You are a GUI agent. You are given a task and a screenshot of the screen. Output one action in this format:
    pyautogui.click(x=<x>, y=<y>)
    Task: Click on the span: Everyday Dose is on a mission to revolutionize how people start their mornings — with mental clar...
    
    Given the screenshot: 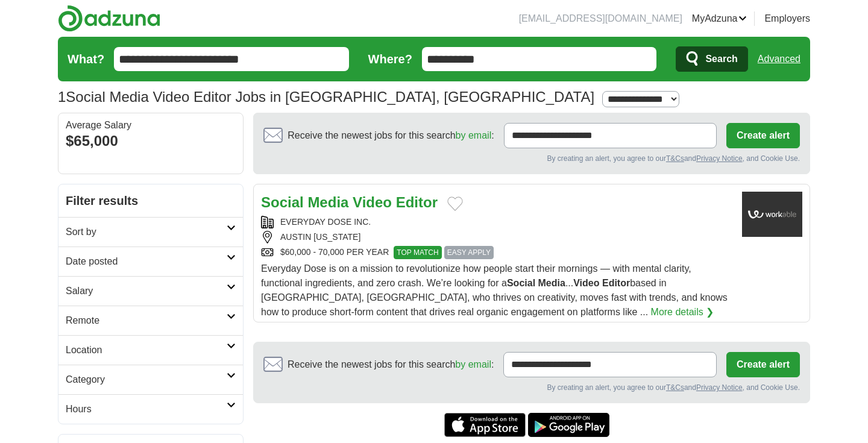 What is the action you would take?
    pyautogui.click(x=495, y=289)
    